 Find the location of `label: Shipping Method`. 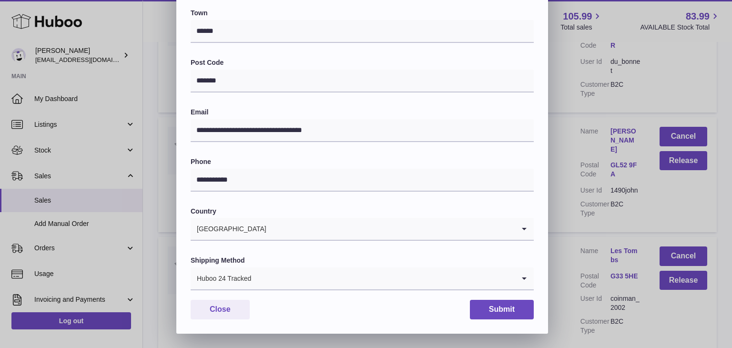

label: Shipping Method is located at coordinates (362, 260).